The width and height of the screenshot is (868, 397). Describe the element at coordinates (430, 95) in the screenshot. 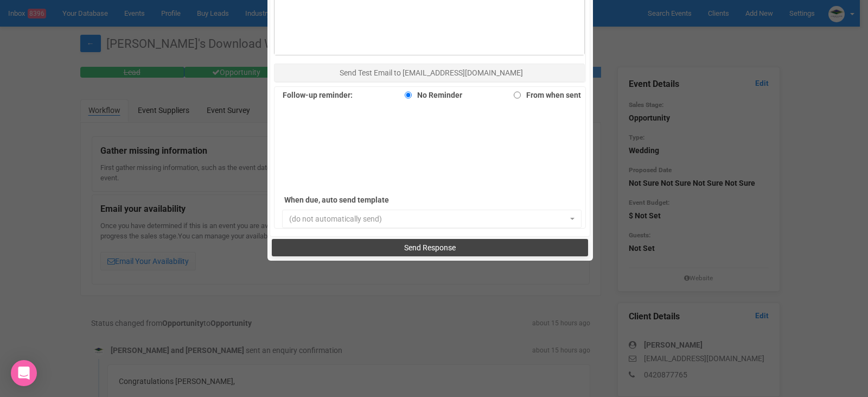

I see `label: No Reminder` at that location.